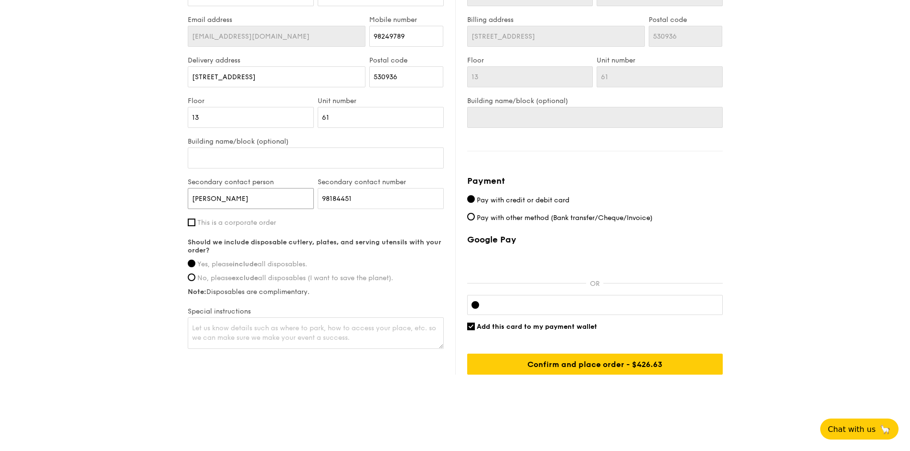 The height and width of the screenshot is (451, 910). I want to click on span: Pay with credit or debit card, so click(523, 200).